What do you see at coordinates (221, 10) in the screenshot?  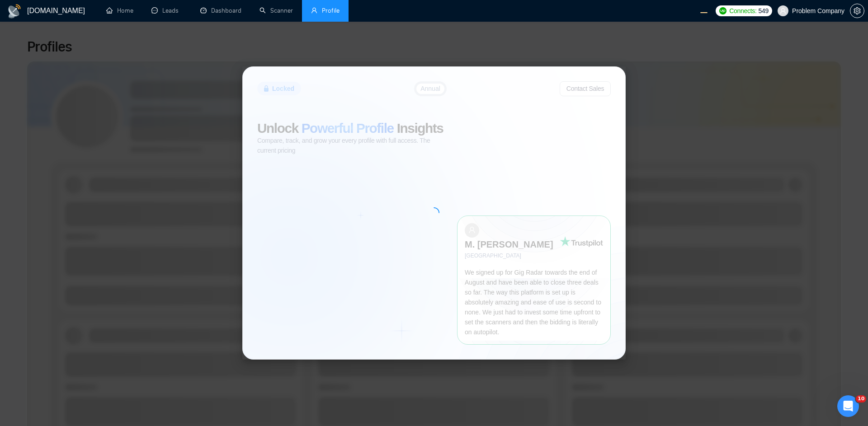 I see `a: dashboardDashboard` at bounding box center [221, 10].